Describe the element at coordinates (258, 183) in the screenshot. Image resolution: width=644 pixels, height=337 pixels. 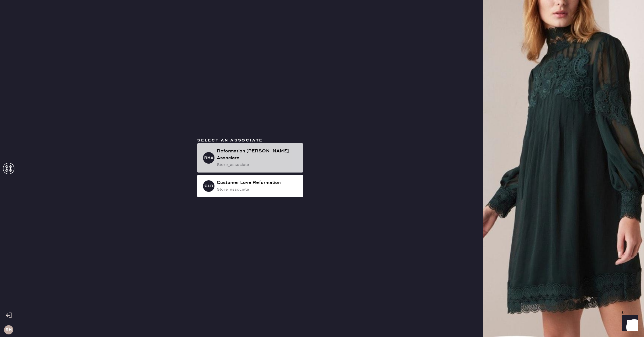
I see `div: Customer Love Reformation` at that location.